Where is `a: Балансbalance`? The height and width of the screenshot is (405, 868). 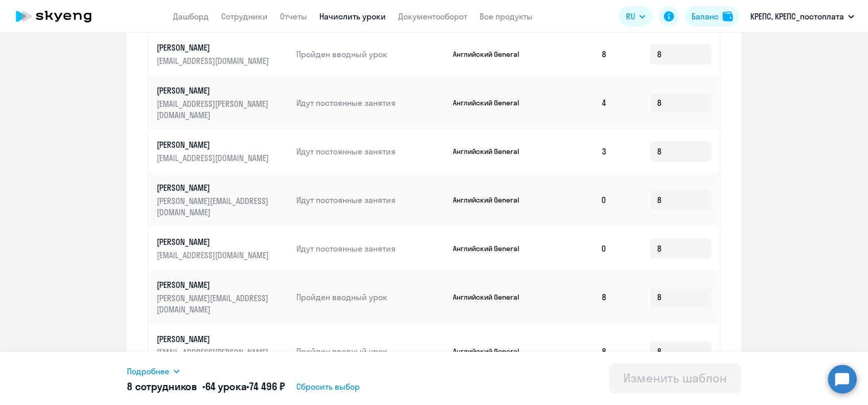
a: Балансbalance is located at coordinates (712, 17).